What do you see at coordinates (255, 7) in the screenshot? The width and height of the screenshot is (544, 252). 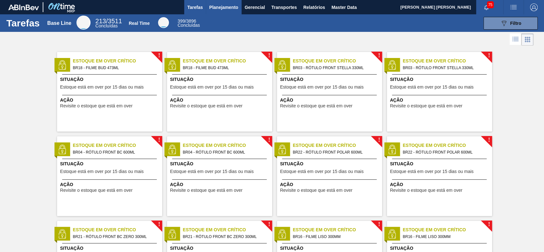 I see `span: Gerencial` at bounding box center [255, 7].